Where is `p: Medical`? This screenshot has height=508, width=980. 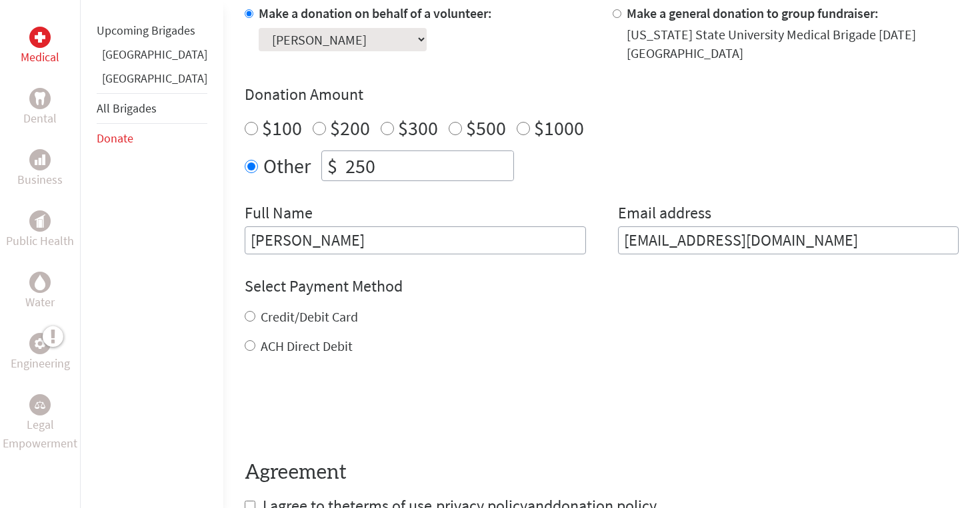 p: Medical is located at coordinates (40, 58).